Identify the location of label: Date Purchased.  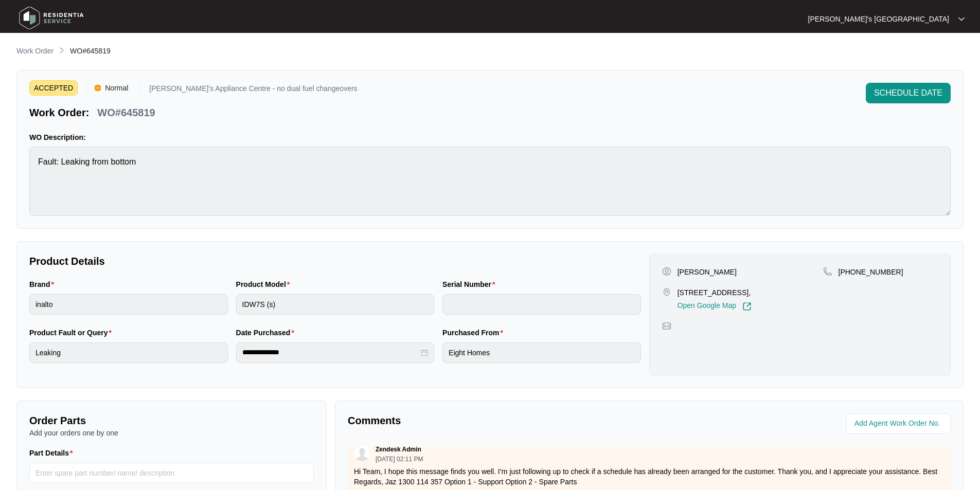
(266, 333).